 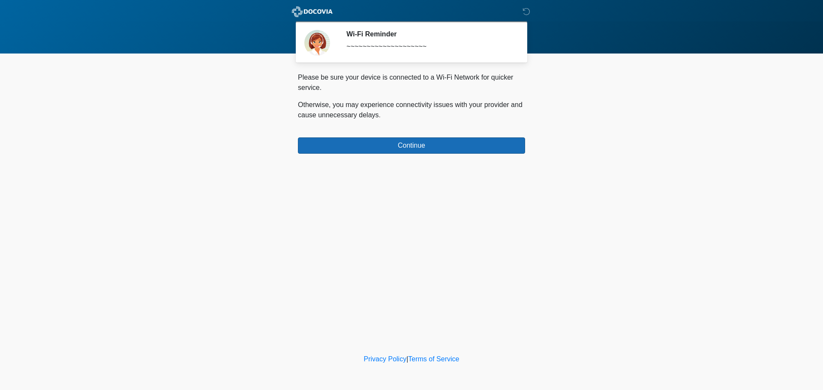 I want to click on p: Otherwise, you may experience connectivity issues with your provider and cause unnecessary delays, so click(x=411, y=110).